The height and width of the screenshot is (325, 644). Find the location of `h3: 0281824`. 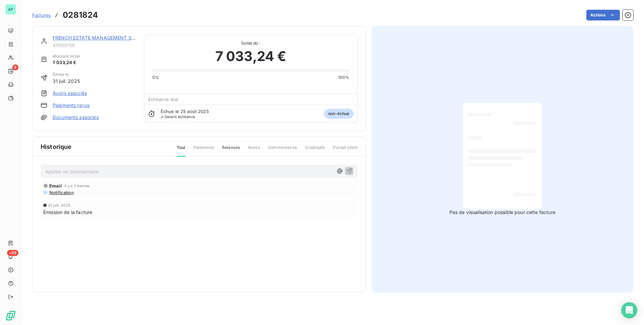

h3: 0281824 is located at coordinates (80, 15).